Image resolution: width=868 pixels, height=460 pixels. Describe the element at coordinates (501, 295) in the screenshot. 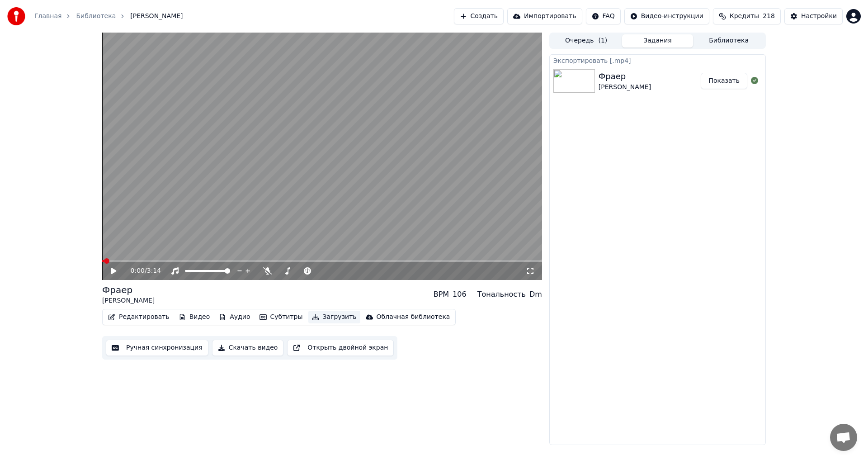

I see `div: Тональность` at that location.